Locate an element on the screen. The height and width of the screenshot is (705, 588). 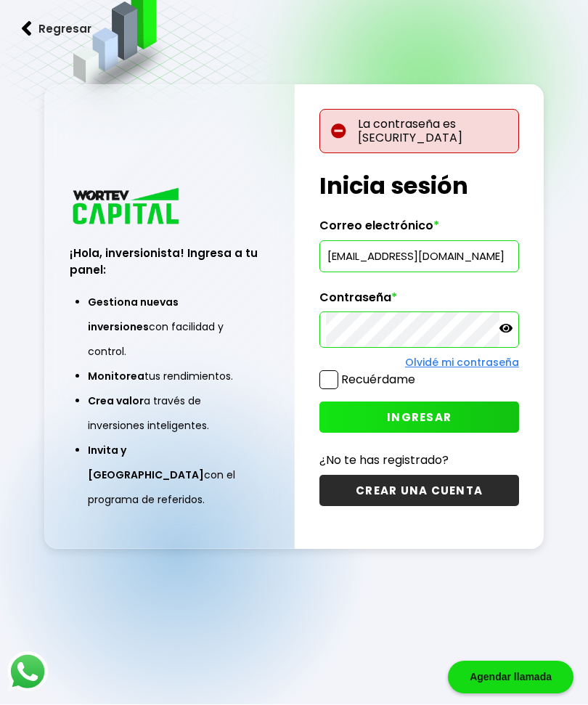
li: con el programa de referidos. is located at coordinates (169, 475).